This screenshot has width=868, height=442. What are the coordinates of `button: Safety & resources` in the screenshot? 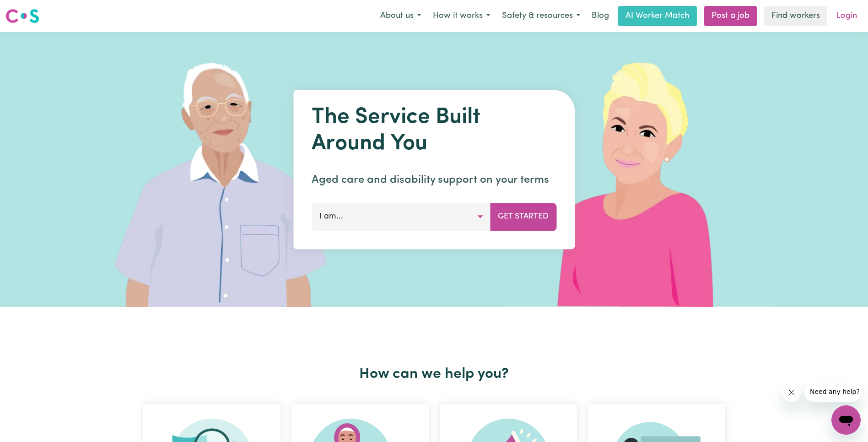 It's located at (541, 16).